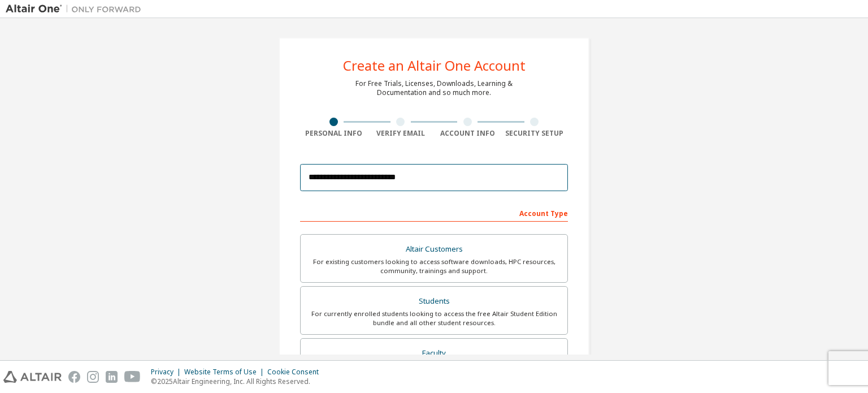  What do you see at coordinates (296, 372) in the screenshot?
I see `div: Cookie Consent` at bounding box center [296, 372].